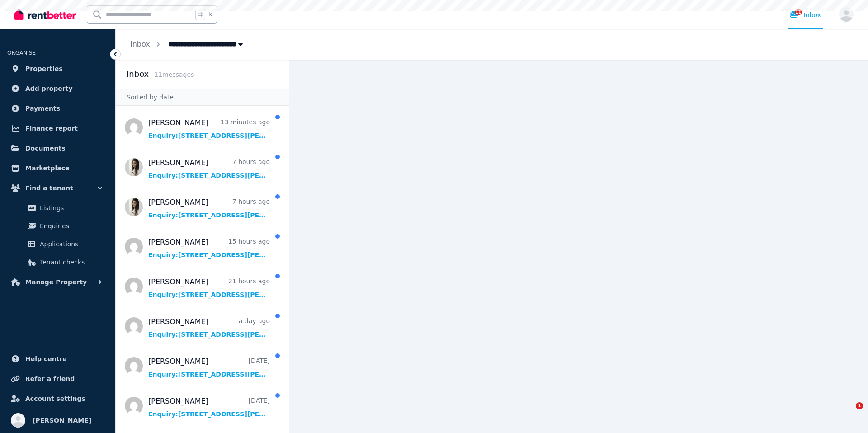 This screenshot has height=433, width=868. What do you see at coordinates (58, 89) in the screenshot?
I see `a: Add property` at bounding box center [58, 89].